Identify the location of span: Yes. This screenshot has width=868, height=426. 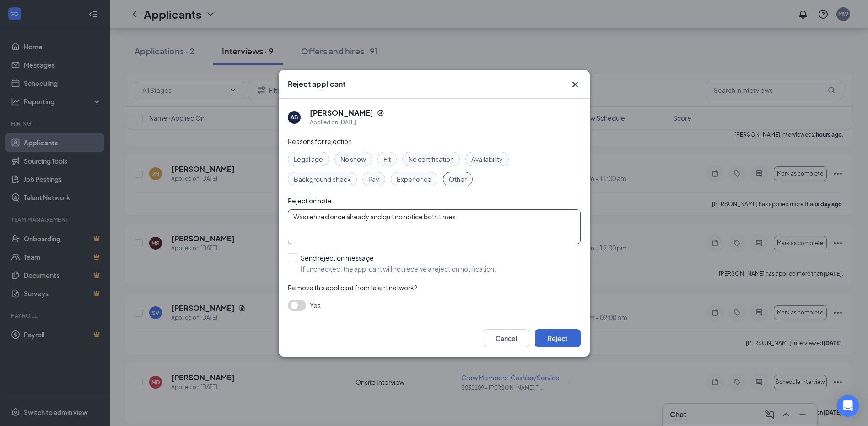
(315, 305).